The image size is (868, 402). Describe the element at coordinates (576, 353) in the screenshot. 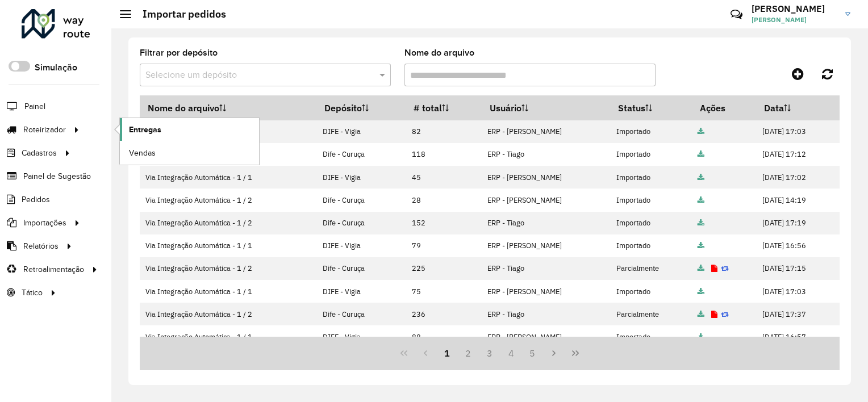

I see `button: Last Page` at that location.